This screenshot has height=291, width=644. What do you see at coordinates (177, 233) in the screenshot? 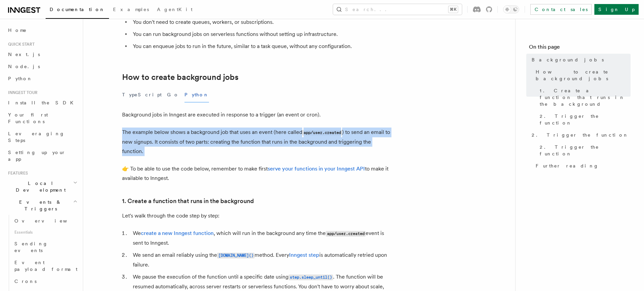
I see `a: create a new Inngest function` at bounding box center [177, 233].